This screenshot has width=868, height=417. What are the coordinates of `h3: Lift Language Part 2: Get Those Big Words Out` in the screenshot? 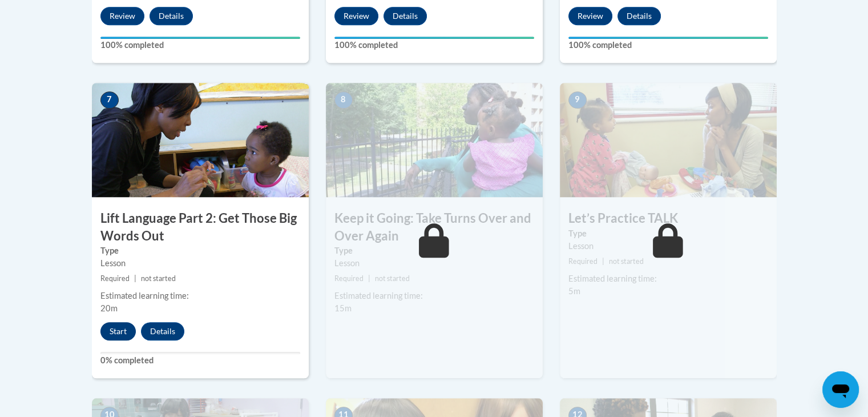 It's located at (201, 227).